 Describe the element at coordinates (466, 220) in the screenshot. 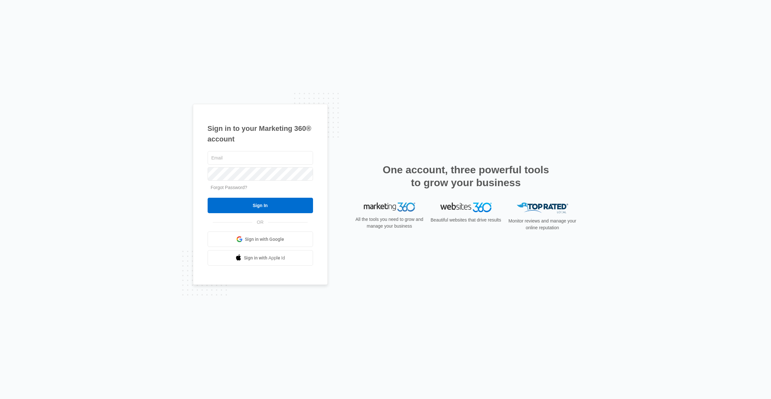

I see `p: Beautiful websites that drive results` at that location.